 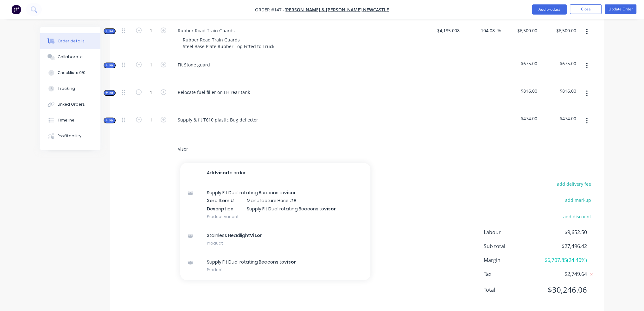 What do you see at coordinates (71, 41) in the screenshot?
I see `div: Order details` at bounding box center [71, 41].